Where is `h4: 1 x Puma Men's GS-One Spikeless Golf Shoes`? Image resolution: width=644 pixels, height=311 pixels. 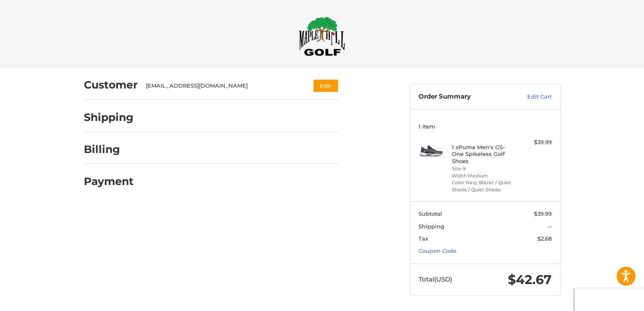 h4: 1 x Puma Men's GS-One Spikeless Golf Shoes is located at coordinates (483, 154).